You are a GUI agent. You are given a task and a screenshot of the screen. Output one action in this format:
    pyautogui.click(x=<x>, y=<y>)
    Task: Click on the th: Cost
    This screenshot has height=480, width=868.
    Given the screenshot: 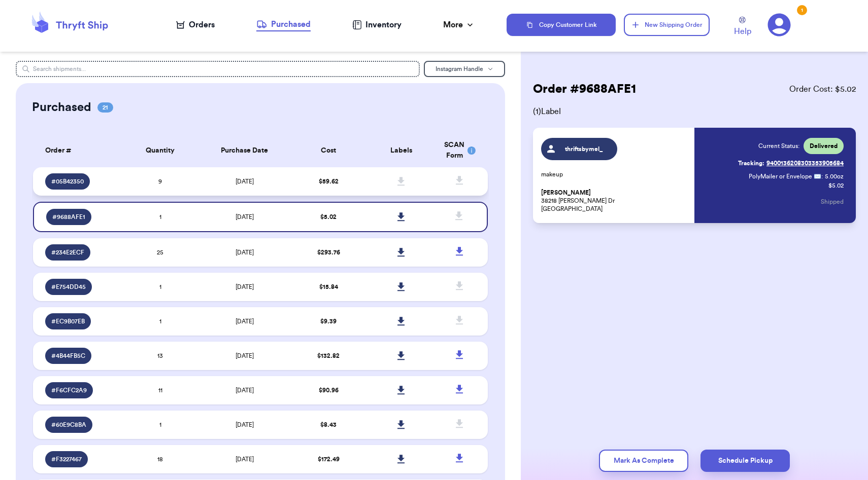 What is the action you would take?
    pyautogui.click(x=328, y=151)
    